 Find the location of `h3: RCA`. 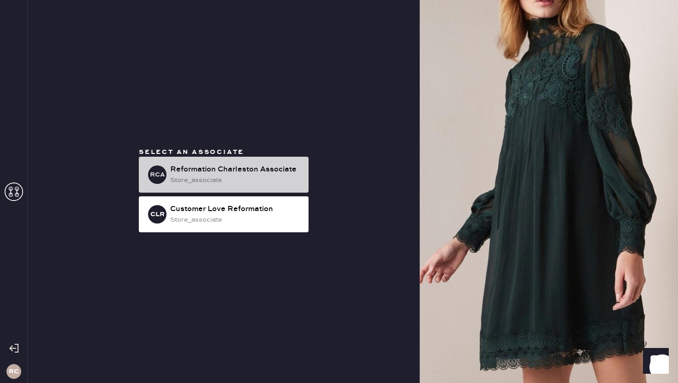

h3: RCA is located at coordinates (157, 175).